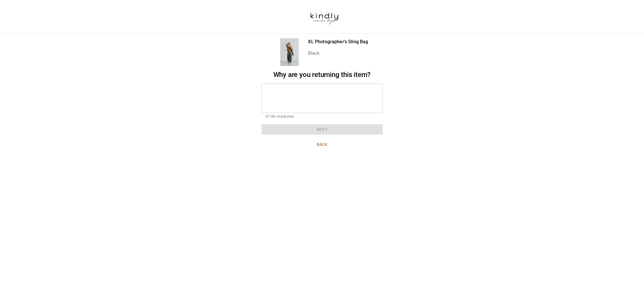 This screenshot has height=292, width=644. Describe the element at coordinates (324, 17) in the screenshot. I see `img: kindlycamerabags.myshopify.com-b37650f6-6cf4-42a0-a808-989f93ebecdf` at that location.